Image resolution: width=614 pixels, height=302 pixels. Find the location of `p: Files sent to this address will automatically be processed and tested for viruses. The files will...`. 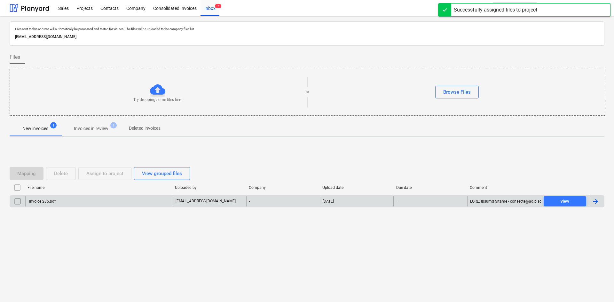

p: Files sent to this address will automatically be processed and tested for viruses. The files will... is located at coordinates (307, 29).